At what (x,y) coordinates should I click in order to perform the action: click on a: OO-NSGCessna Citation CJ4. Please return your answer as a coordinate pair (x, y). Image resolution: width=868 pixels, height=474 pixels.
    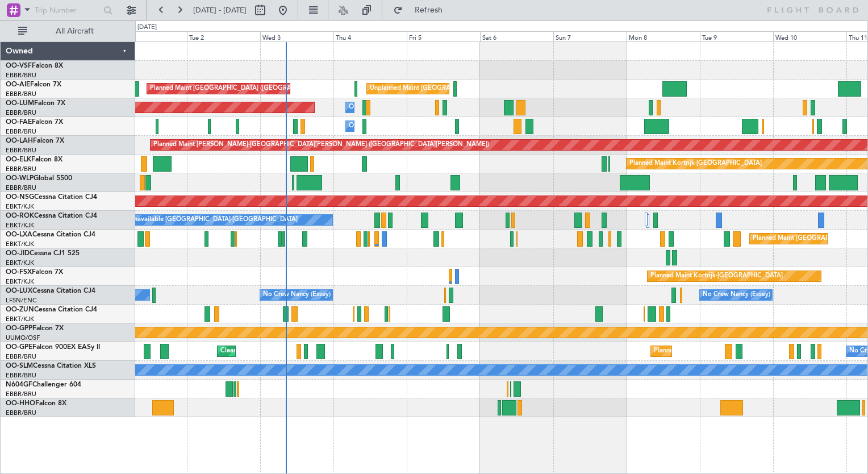
    Looking at the image, I should click on (51, 197).